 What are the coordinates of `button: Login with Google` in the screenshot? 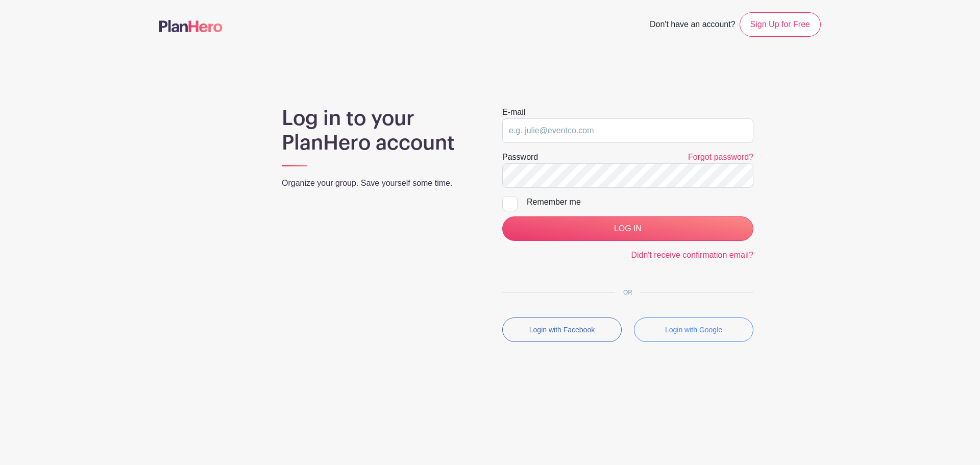 It's located at (694, 330).